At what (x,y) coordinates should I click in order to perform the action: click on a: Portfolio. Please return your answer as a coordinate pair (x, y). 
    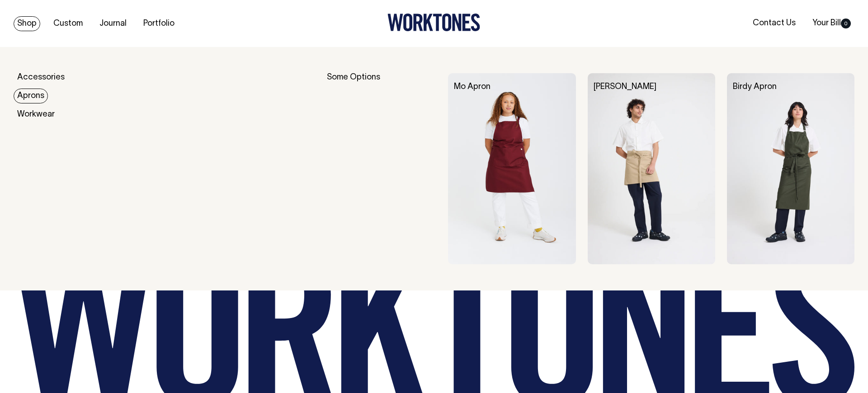
    Looking at the image, I should click on (159, 23).